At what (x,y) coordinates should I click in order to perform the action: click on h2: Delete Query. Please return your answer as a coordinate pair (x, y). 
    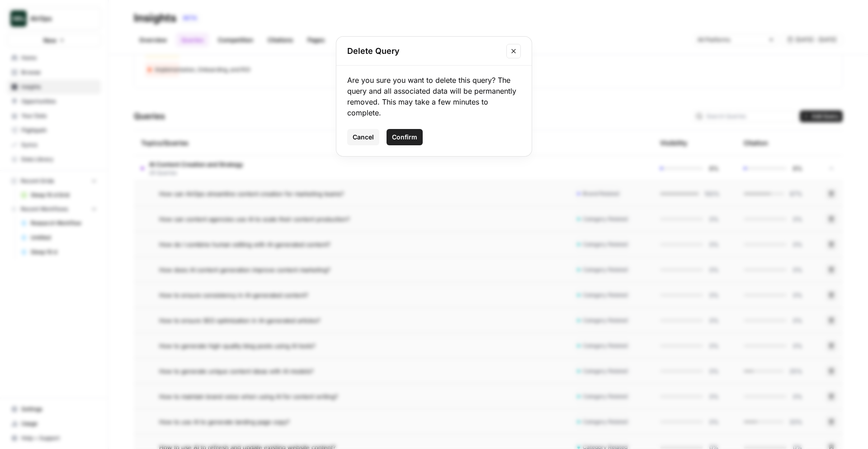
    Looking at the image, I should click on (424, 51).